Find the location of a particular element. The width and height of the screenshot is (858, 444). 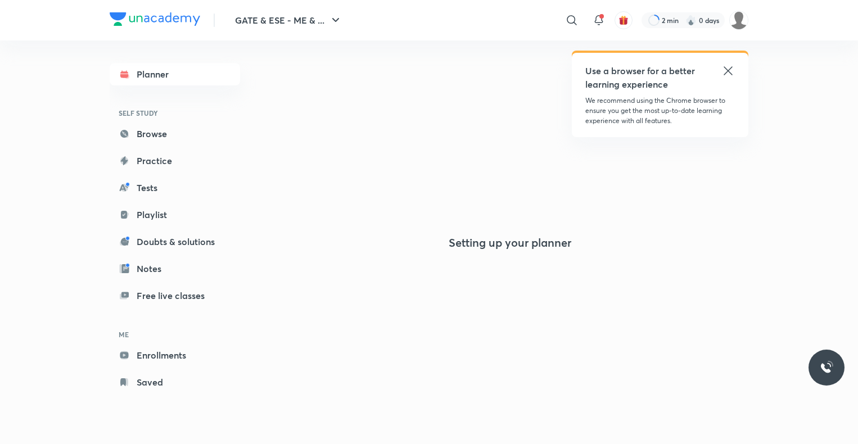

img: streak is located at coordinates (691, 20).